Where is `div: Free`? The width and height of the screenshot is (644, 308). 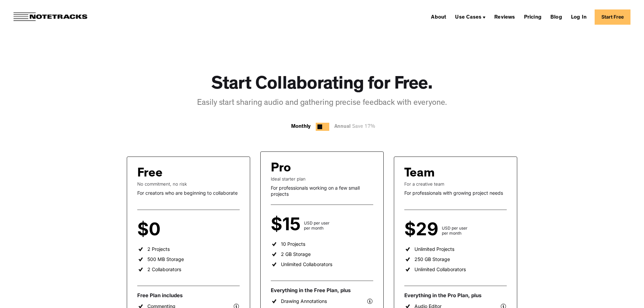 div: Free is located at coordinates (150, 174).